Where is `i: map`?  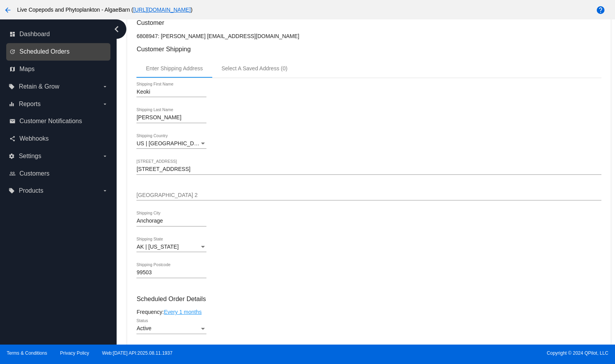 i: map is located at coordinates (12, 69).